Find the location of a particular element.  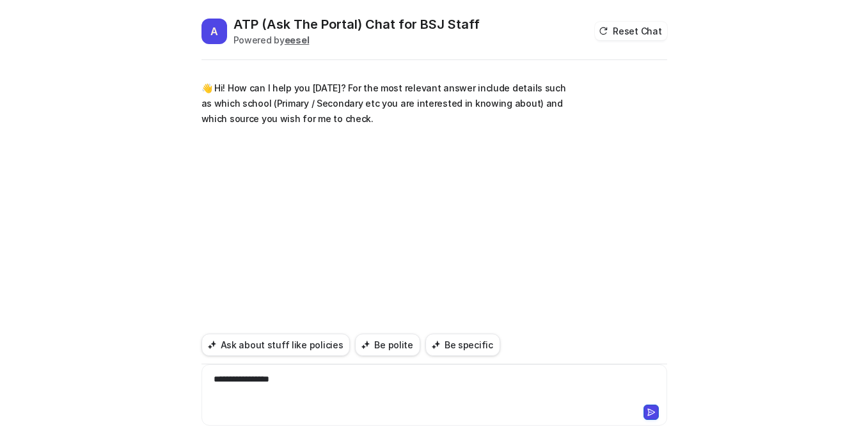

b: eesel is located at coordinates (297, 40).